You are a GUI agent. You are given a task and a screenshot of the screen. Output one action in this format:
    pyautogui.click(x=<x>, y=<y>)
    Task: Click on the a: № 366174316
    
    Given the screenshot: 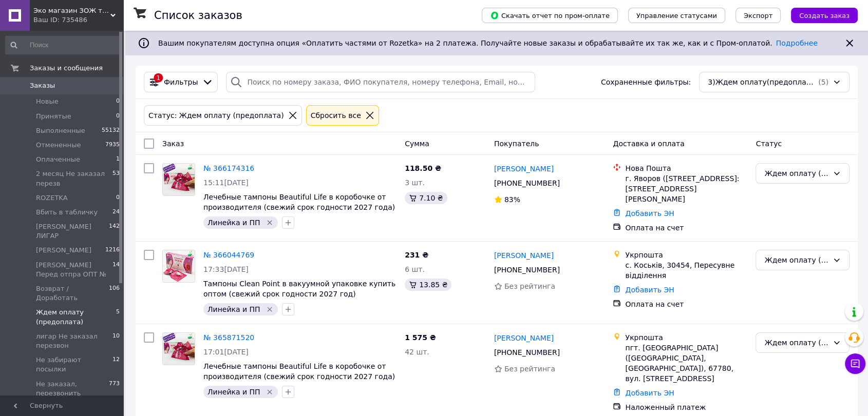 What is the action you would take?
    pyautogui.click(x=229, y=168)
    